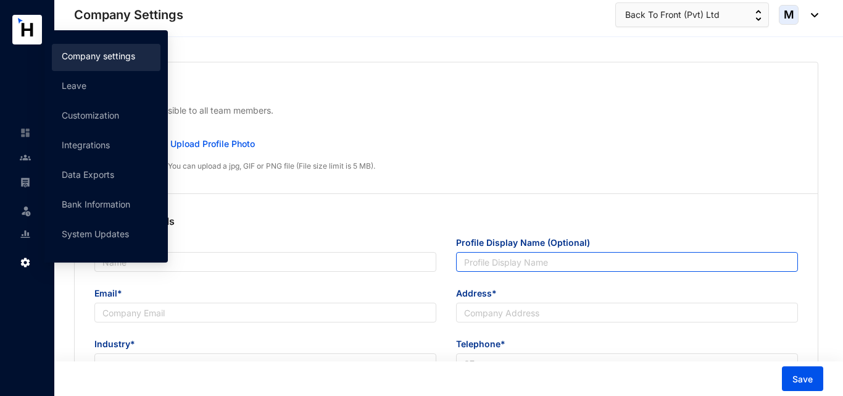 The height and width of the screenshot is (396, 843). I want to click on button: Back To Front (Pvt) Ltd, so click(692, 15).